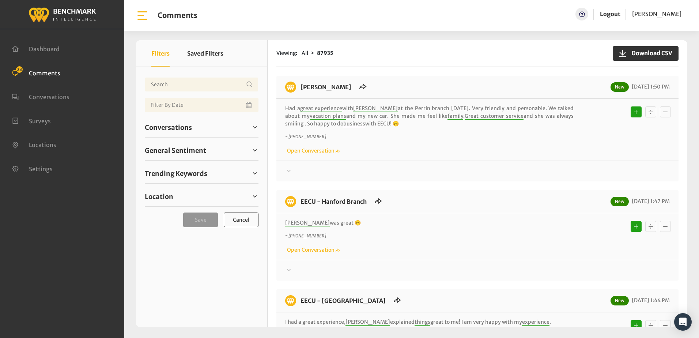 This screenshot has height=338, width=699. I want to click on a: Comments 23, so click(36, 72).